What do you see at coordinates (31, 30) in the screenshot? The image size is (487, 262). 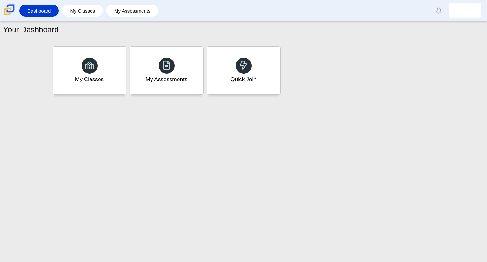 I see `h1: Your Dashboard` at bounding box center [31, 30].